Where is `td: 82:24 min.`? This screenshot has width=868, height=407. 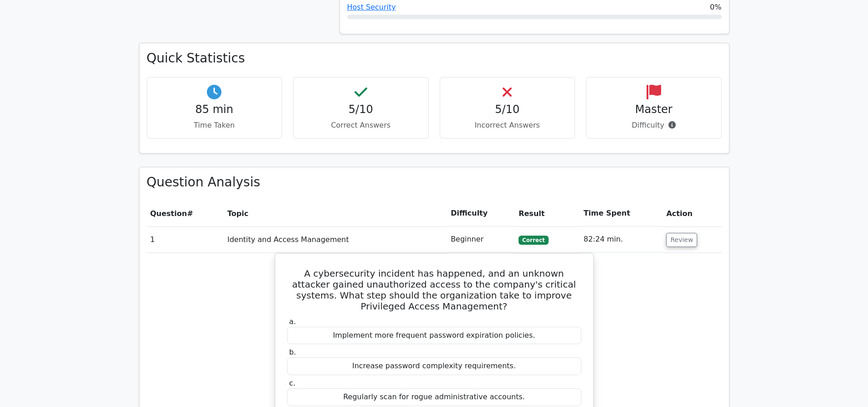 td: 82:24 min. is located at coordinates (622, 239).